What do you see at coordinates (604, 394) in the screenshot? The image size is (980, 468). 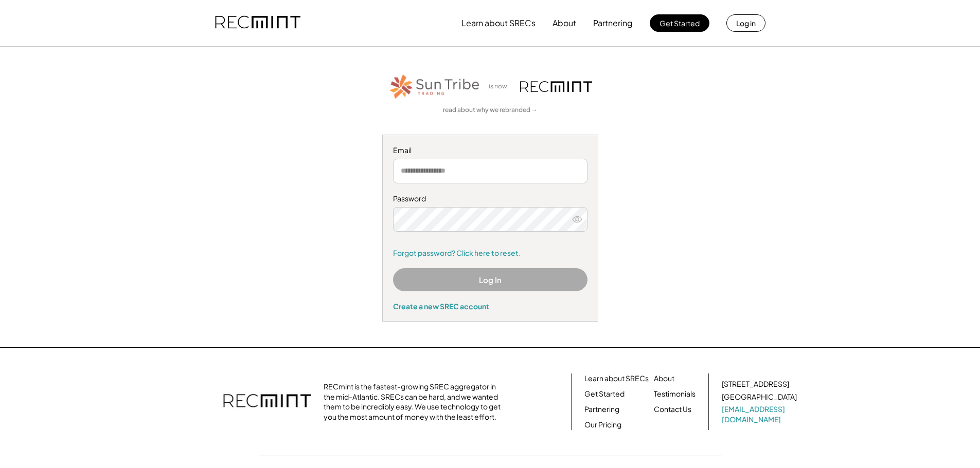 I see `a: Get Started` at bounding box center [604, 394].